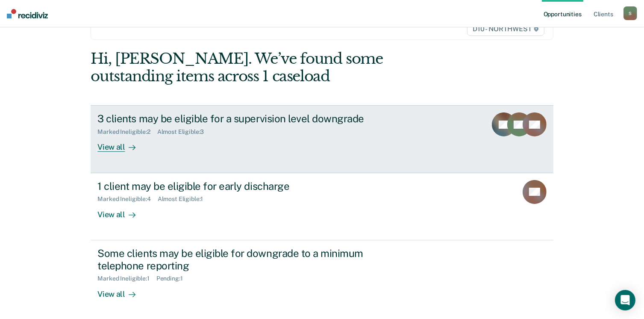  What do you see at coordinates (505, 29) in the screenshot?
I see `span: D10 - NORTHWEST` at bounding box center [505, 29].